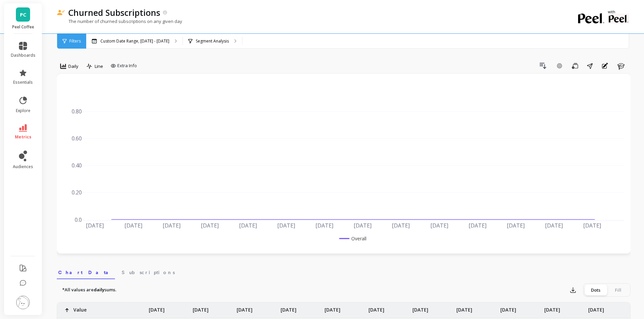  What do you see at coordinates (99, 66) in the screenshot?
I see `span: Line` at bounding box center [99, 66].